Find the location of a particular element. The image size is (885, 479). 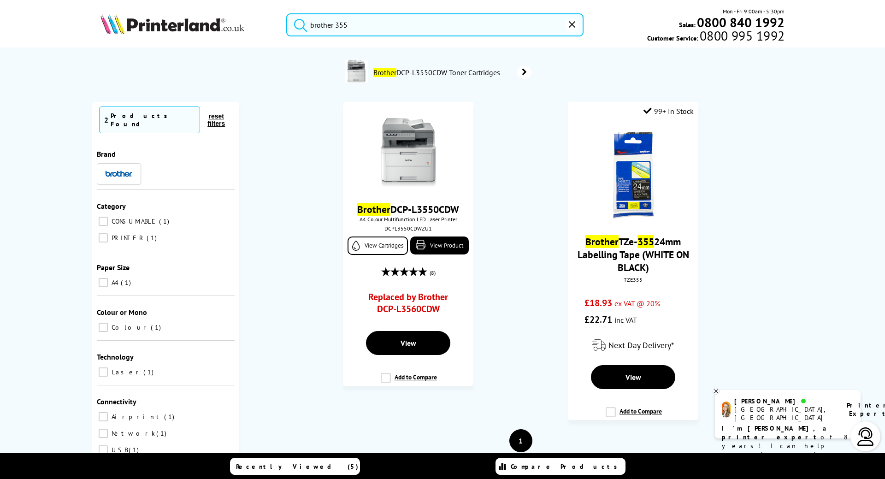

div: modal_delivery is located at coordinates (633, 345).